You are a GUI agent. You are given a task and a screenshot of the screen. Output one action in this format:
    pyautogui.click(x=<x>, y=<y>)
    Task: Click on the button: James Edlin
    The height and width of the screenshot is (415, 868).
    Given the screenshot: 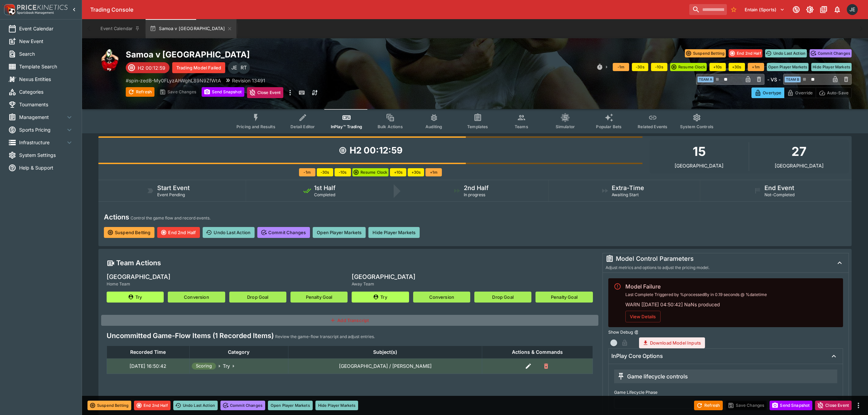 What is the action you would take?
    pyautogui.click(x=852, y=9)
    